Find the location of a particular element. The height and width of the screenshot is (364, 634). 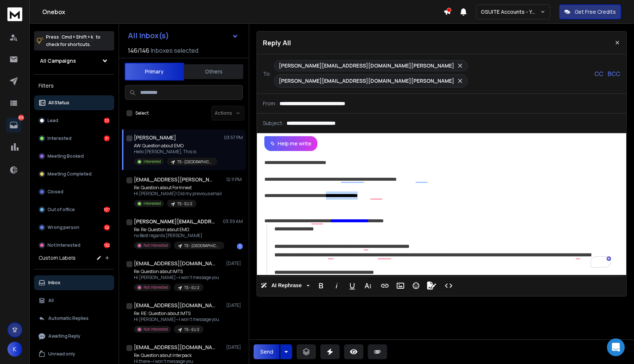

div: Open Intercom Messenger is located at coordinates (616, 347).